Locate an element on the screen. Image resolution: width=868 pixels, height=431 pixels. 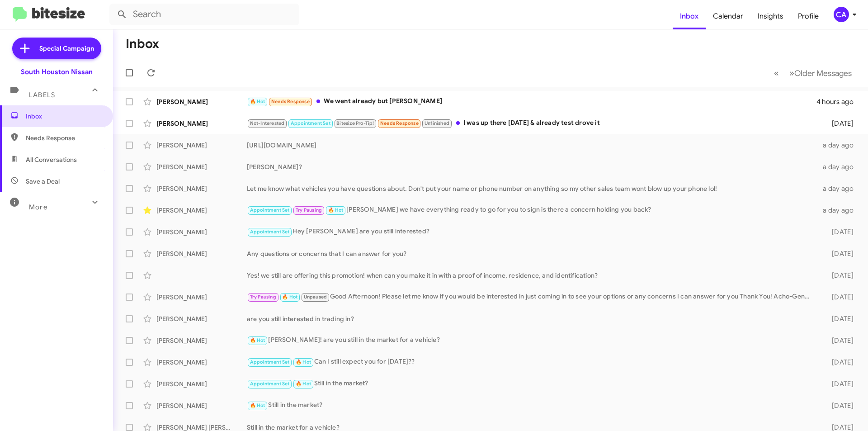
button: Next is located at coordinates (820, 73).